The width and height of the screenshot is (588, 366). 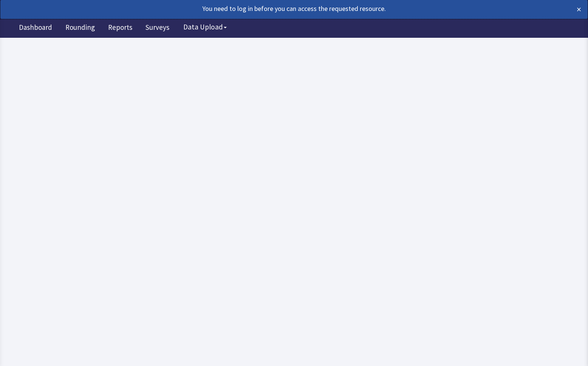 What do you see at coordinates (35, 28) in the screenshot?
I see `a: Dashboard` at bounding box center [35, 28].